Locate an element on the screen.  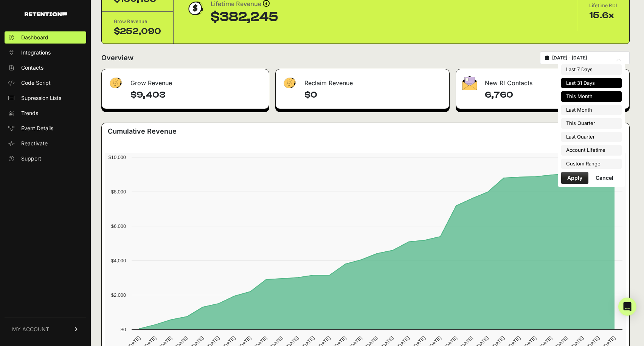
a: MY ACCOUNT is located at coordinates (45, 328).